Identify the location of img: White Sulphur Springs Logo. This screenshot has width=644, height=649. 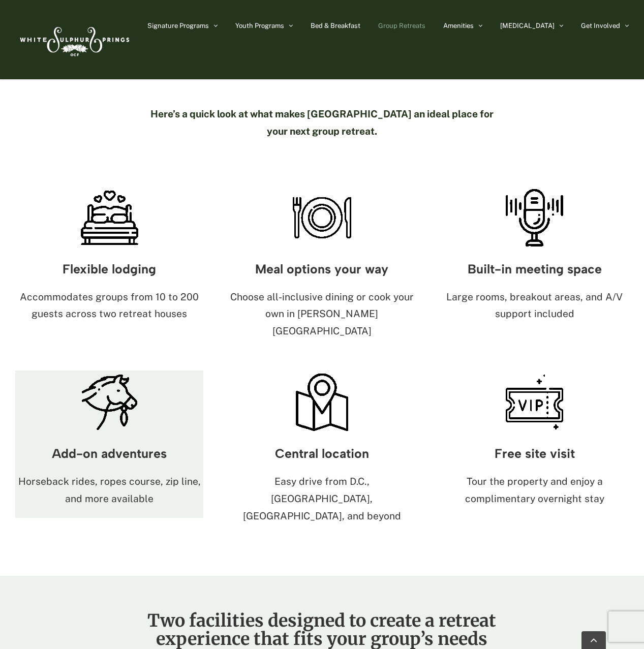
(73, 39).